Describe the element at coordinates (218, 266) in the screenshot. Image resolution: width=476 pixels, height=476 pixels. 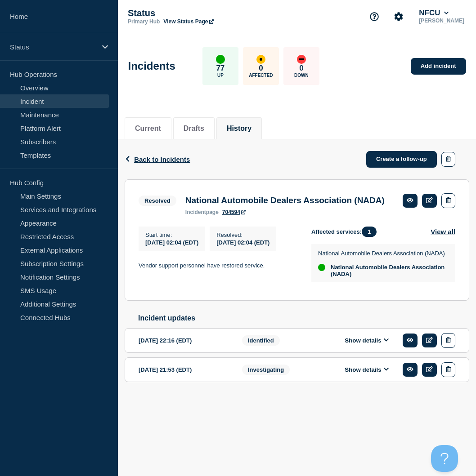
I see `p: Vendor support personnel have restored service.` at that location.